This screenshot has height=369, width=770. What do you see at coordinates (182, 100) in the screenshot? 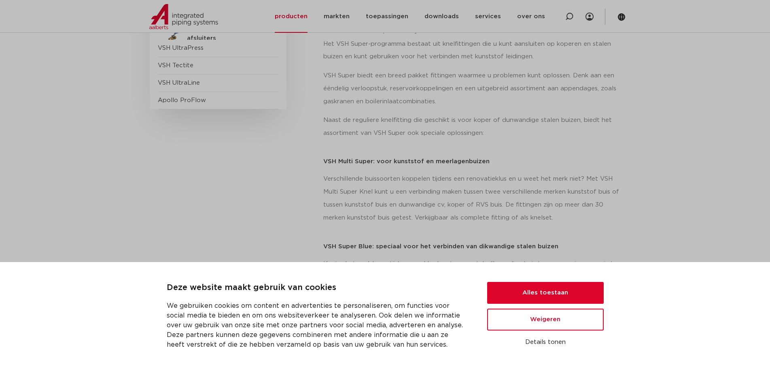
I see `span: Apollo ProFlow` at bounding box center [182, 100].